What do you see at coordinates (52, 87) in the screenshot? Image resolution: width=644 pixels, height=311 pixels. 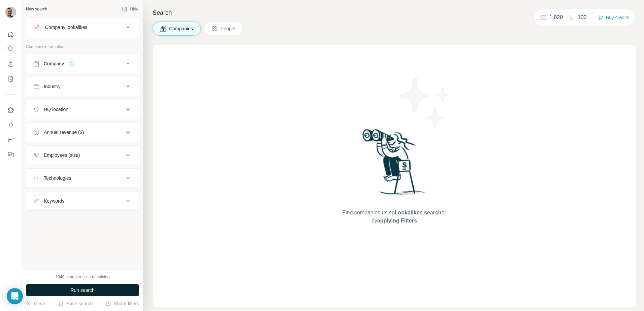 I see `div: Industry` at bounding box center [52, 87].